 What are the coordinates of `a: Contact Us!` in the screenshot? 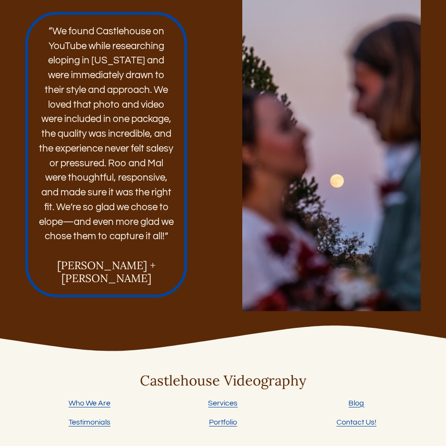 It's located at (357, 422).